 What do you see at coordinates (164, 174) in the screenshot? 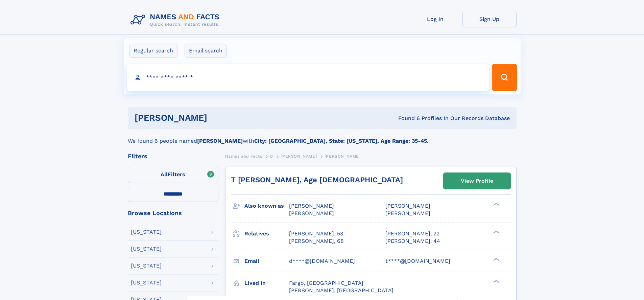
I see `span: All` at bounding box center [164, 174].